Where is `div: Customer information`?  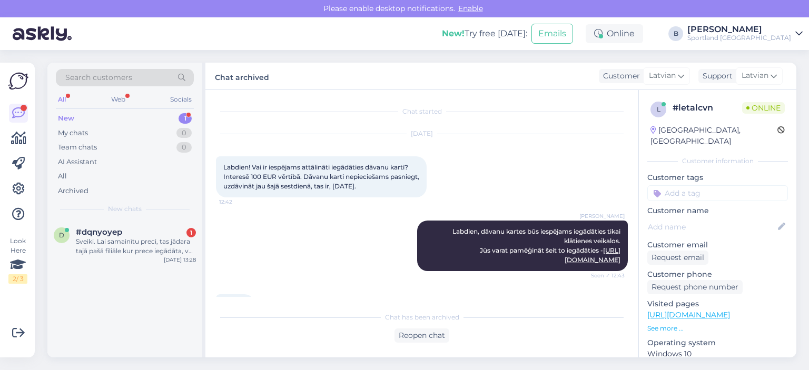
div: Customer information is located at coordinates (717, 161).